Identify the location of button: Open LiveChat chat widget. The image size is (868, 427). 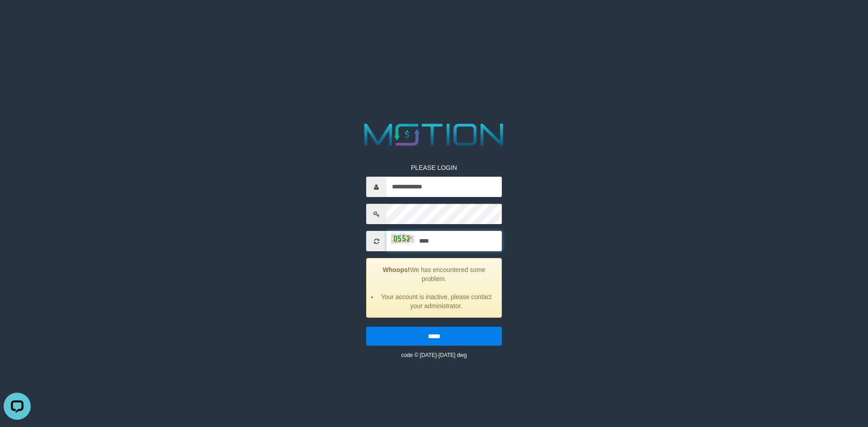
(17, 17).